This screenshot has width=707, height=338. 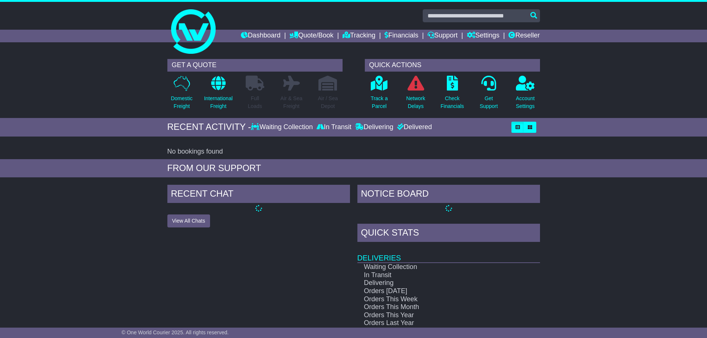 I want to click on p: Get Support, so click(x=488, y=102).